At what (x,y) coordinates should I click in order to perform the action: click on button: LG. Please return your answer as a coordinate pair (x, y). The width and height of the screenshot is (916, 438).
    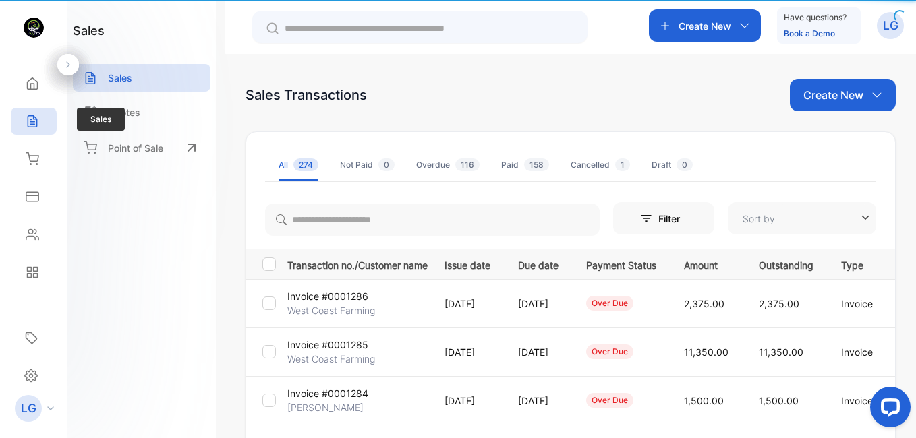
    Looking at the image, I should click on (890, 26).